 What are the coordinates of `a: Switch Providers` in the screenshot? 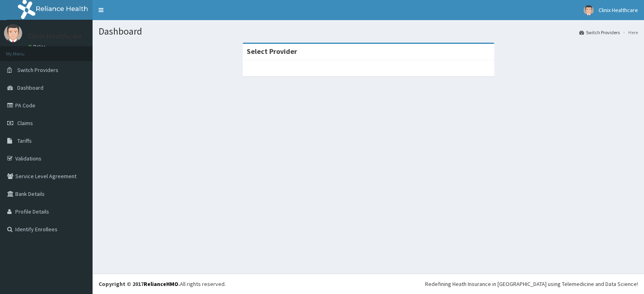 It's located at (599, 33).